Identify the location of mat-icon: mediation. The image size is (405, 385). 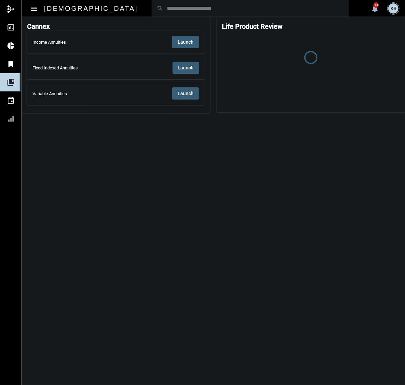
(11, 9).